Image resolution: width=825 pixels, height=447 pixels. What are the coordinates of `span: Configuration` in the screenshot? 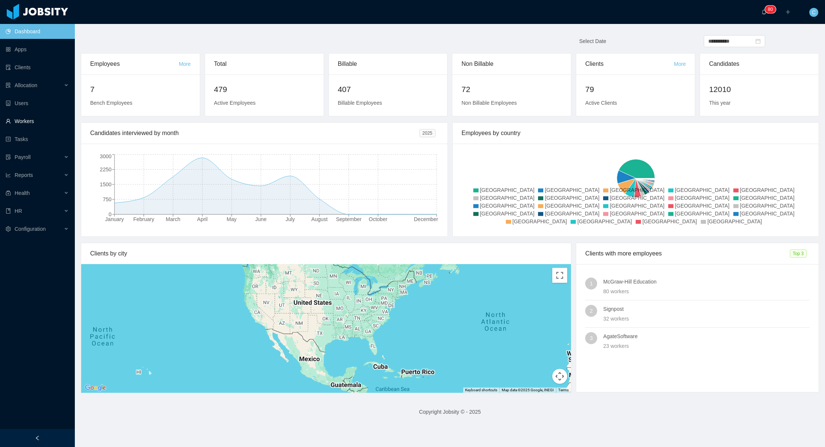 It's located at (30, 229).